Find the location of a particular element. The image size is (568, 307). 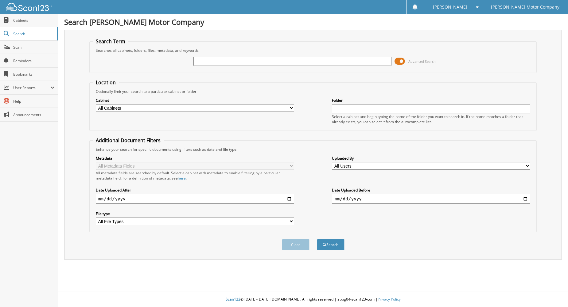

span: Bookmarks is located at coordinates (34, 74).